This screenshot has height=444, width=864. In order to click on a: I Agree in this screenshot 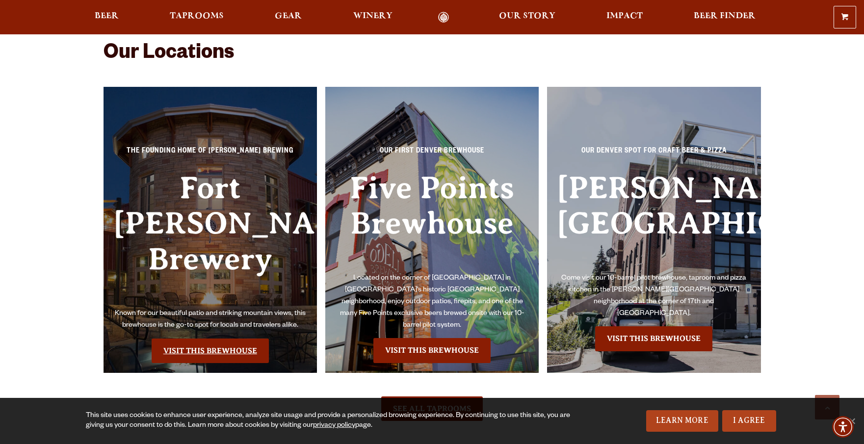, I will do `click(750, 421)`.